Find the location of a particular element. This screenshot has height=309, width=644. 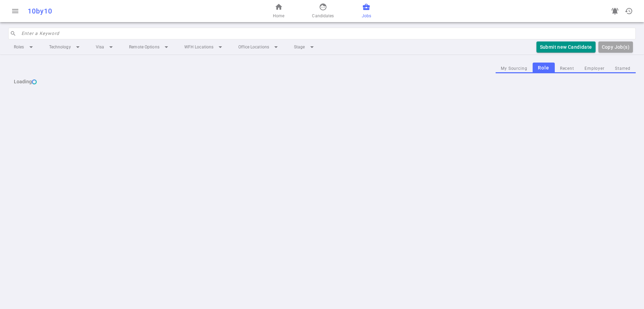

span: Candidates is located at coordinates (323, 16).